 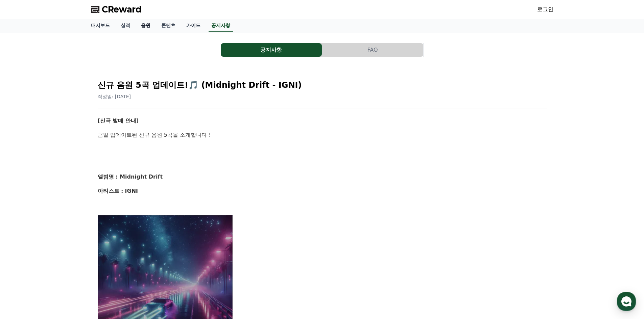 What do you see at coordinates (109, 223) in the screenshot?
I see `a: 설정` at bounding box center [109, 223].